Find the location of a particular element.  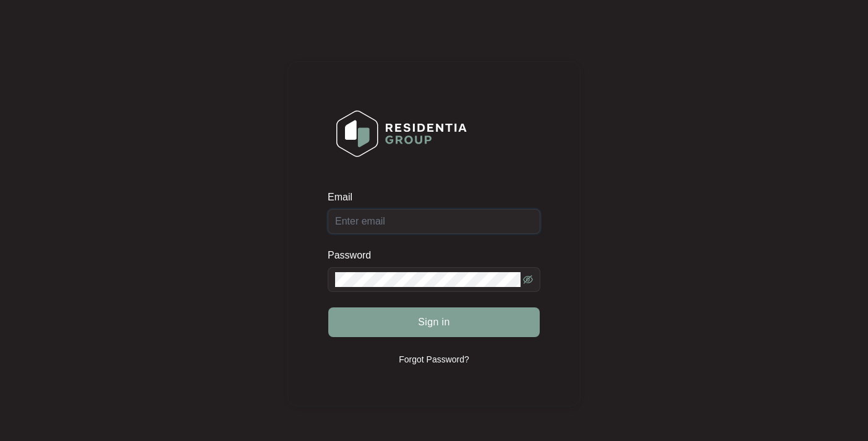

p: Forgot Password? is located at coordinates (434, 360).